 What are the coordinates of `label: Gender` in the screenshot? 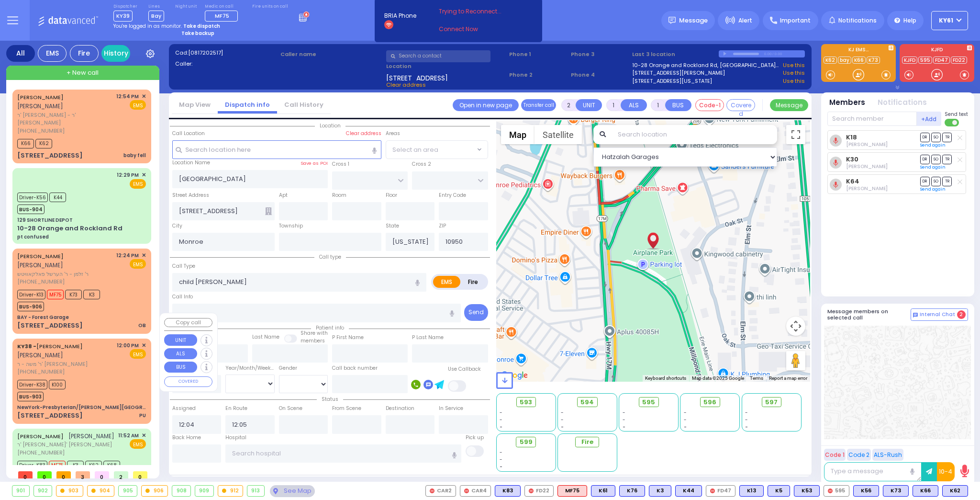 It's located at (288, 369).